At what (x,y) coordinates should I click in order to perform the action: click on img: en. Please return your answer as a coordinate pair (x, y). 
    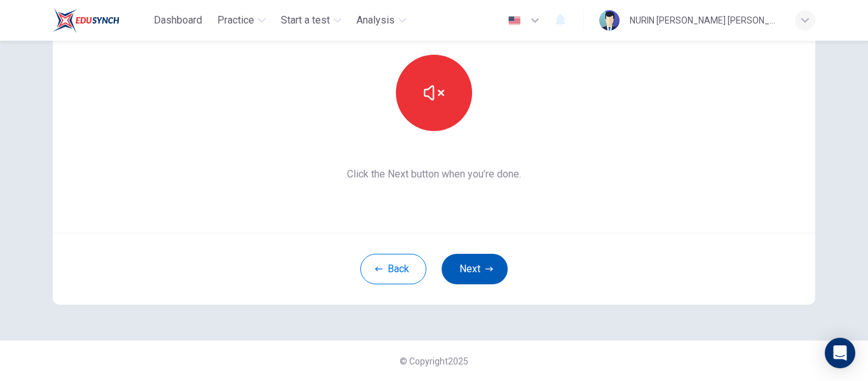
    Looking at the image, I should click on (514, 20).